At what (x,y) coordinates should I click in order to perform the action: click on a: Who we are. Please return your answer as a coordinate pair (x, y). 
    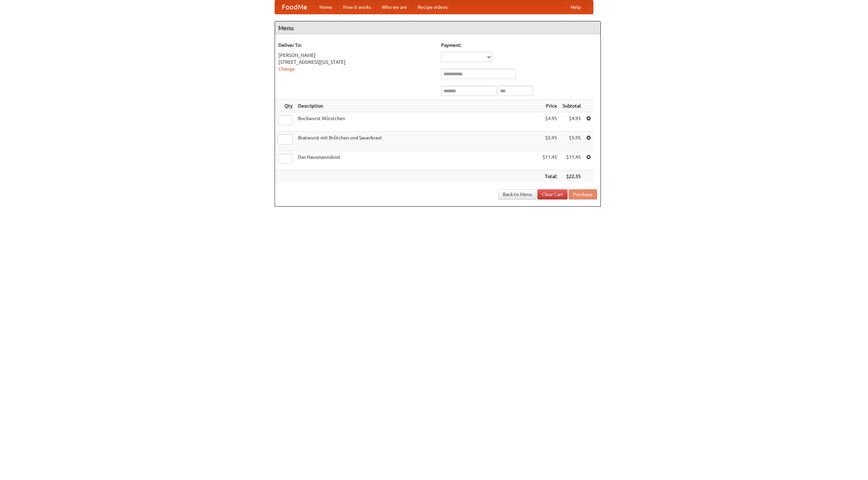
    Looking at the image, I should click on (394, 7).